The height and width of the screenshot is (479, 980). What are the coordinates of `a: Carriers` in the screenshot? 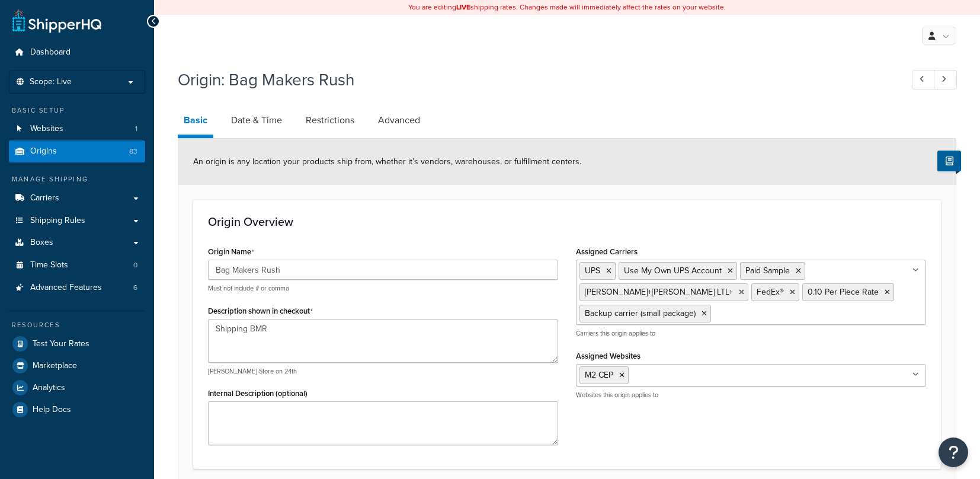 It's located at (77, 198).